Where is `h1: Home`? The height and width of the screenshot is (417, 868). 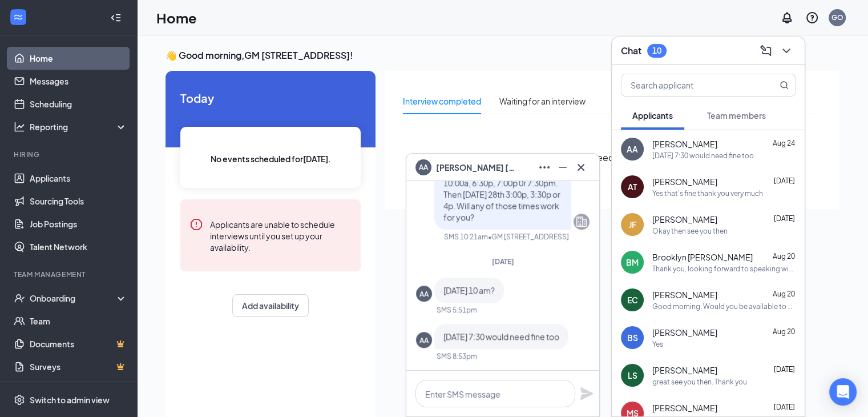 h1: Home is located at coordinates (176, 18).